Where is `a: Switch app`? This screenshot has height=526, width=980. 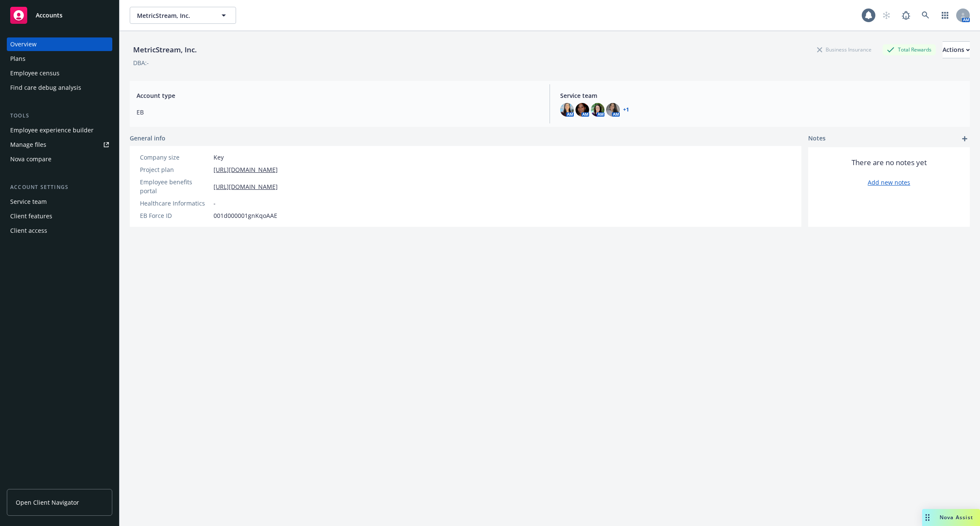
a: Switch app is located at coordinates (946, 15).